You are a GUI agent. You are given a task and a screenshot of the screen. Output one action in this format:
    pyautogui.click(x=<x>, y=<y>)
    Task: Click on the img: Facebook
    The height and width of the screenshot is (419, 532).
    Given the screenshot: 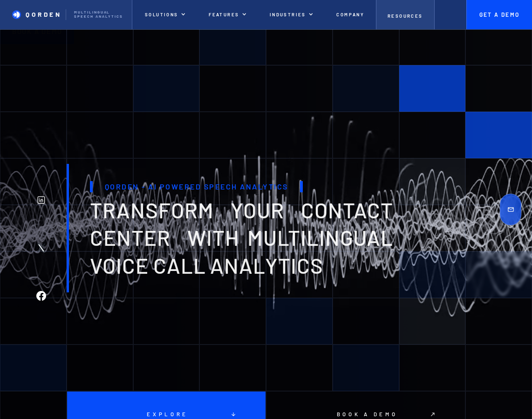 What is the action you would take?
    pyautogui.click(x=41, y=295)
    